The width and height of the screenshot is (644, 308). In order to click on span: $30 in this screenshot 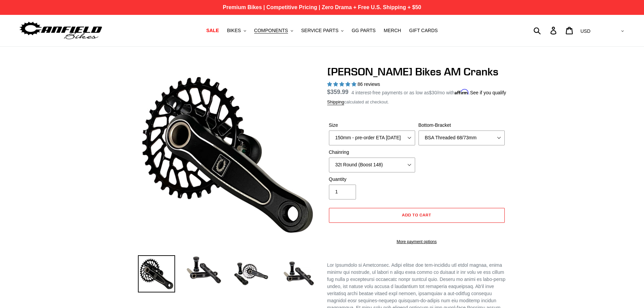, I will do `click(432, 93)`.